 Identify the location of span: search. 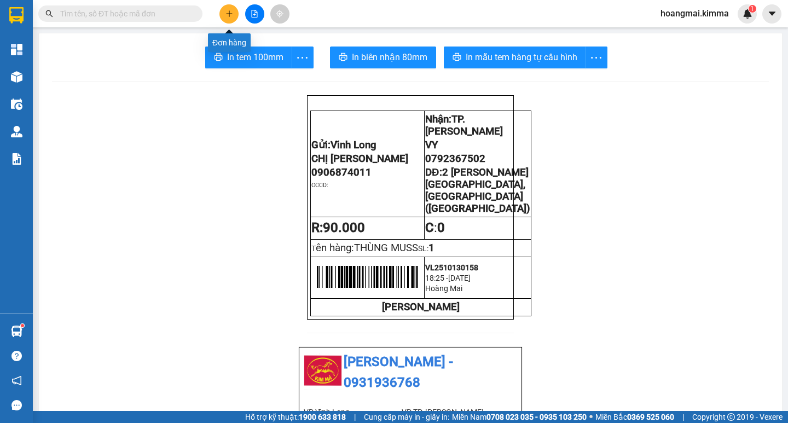
(49, 14).